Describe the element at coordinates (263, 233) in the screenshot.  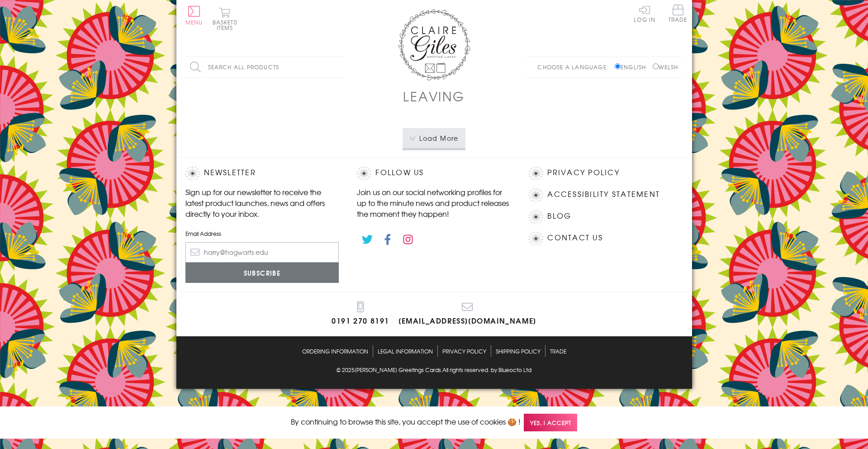
I see `label: Email Address` at that location.